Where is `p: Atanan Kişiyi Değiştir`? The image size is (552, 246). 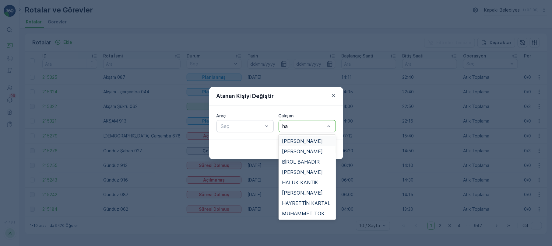
p: Atanan Kişiyi Değiştir is located at coordinates (245, 96).